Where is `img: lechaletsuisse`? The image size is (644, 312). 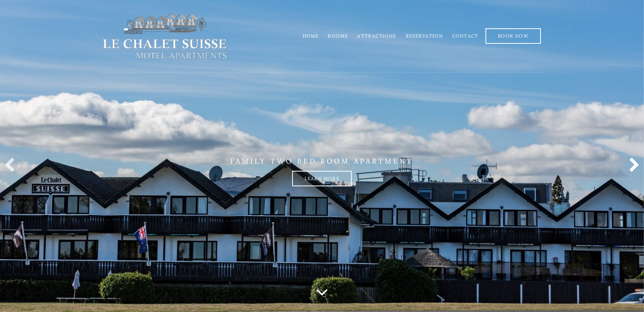
img: lechaletsuisse is located at coordinates (164, 36).